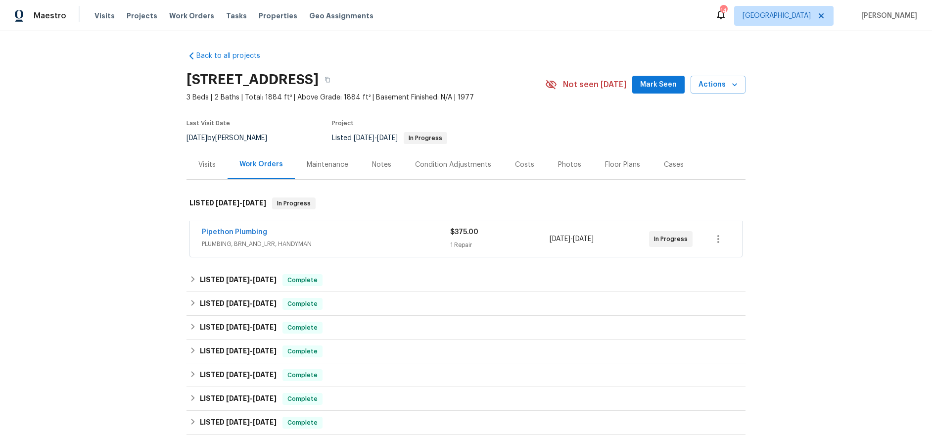 The height and width of the screenshot is (439, 932). I want to click on button: Mark Seen, so click(658, 85).